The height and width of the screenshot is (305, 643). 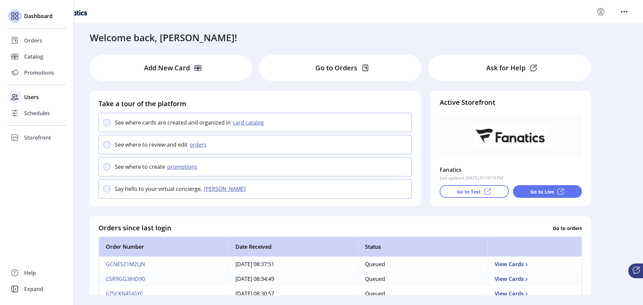 What do you see at coordinates (34, 289) in the screenshot?
I see `span: Expand` at bounding box center [34, 289].